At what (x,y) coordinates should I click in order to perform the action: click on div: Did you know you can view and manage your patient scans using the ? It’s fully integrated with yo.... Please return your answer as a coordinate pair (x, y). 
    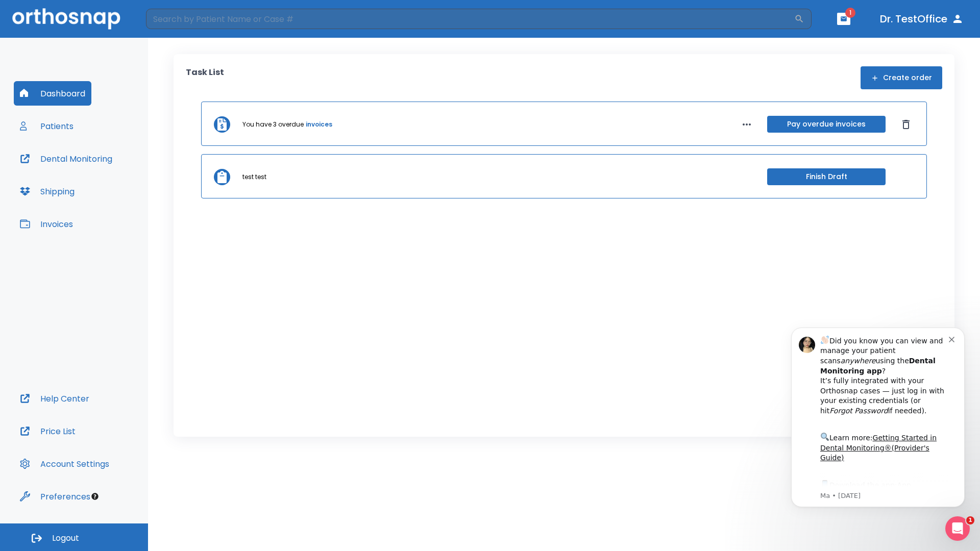
    Looking at the image, I should click on (109, 68).